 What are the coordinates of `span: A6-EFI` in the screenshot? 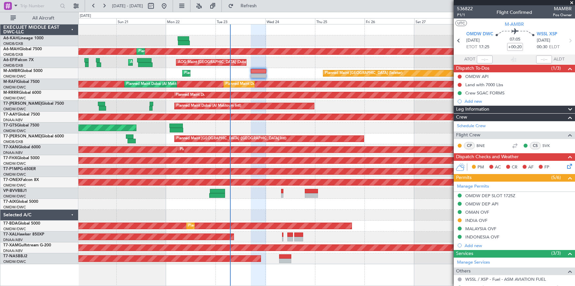 It's located at (9, 60).